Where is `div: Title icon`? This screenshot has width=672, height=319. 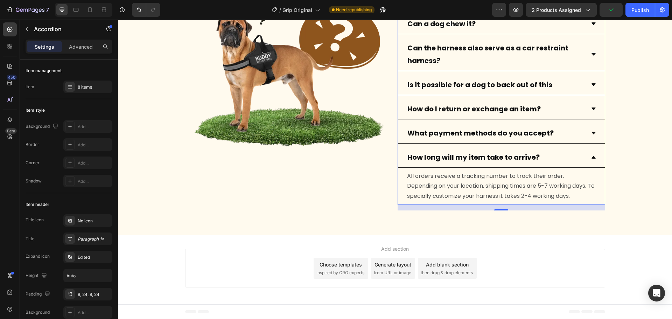
div: Title icon is located at coordinates (35, 220).